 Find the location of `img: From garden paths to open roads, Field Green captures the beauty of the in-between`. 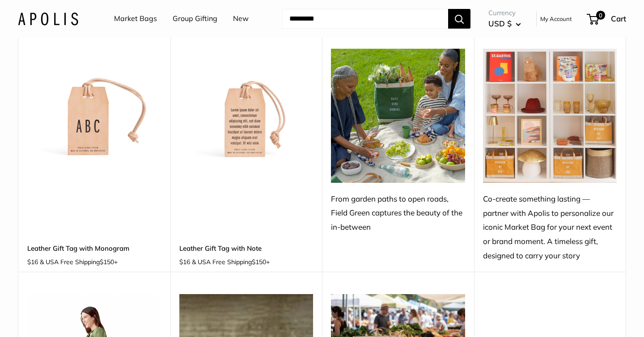

img: From garden paths to open roads, Field Green captures the beauty of the in-between is located at coordinates (398, 116).